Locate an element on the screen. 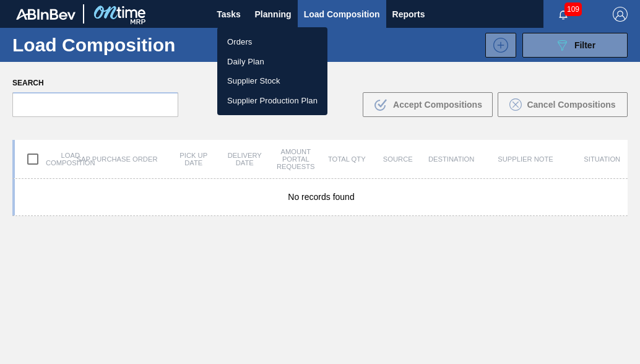 This screenshot has width=640, height=364. a: Orders is located at coordinates (272, 42).